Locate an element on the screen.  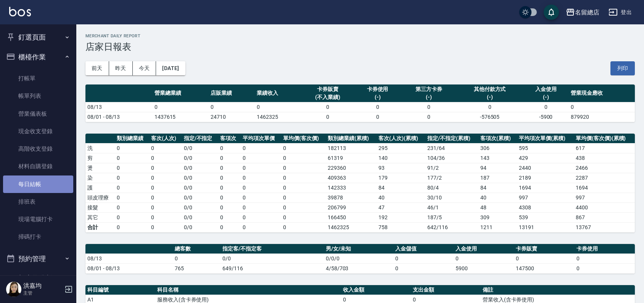
h2: Merchant Daily Report is located at coordinates (360, 36).